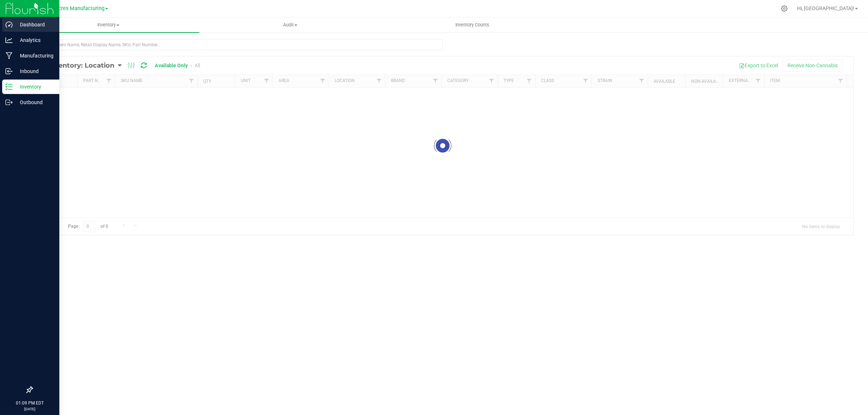 Image resolution: width=868 pixels, height=415 pixels. Describe the element at coordinates (9, 56) in the screenshot. I see `inline-svg: Manufacturing` at that location.